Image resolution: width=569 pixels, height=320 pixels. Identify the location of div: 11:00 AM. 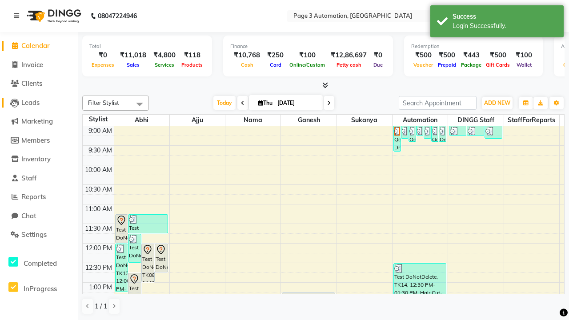
(98, 209).